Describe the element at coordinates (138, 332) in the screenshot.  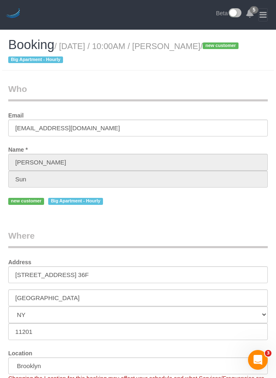
I see `input: Zip Code` at that location.